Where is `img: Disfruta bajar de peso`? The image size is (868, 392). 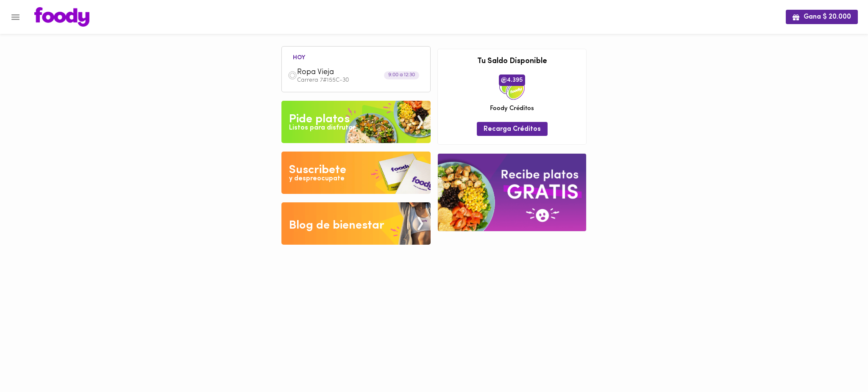 img: Disfruta bajar de peso is located at coordinates (356, 173).